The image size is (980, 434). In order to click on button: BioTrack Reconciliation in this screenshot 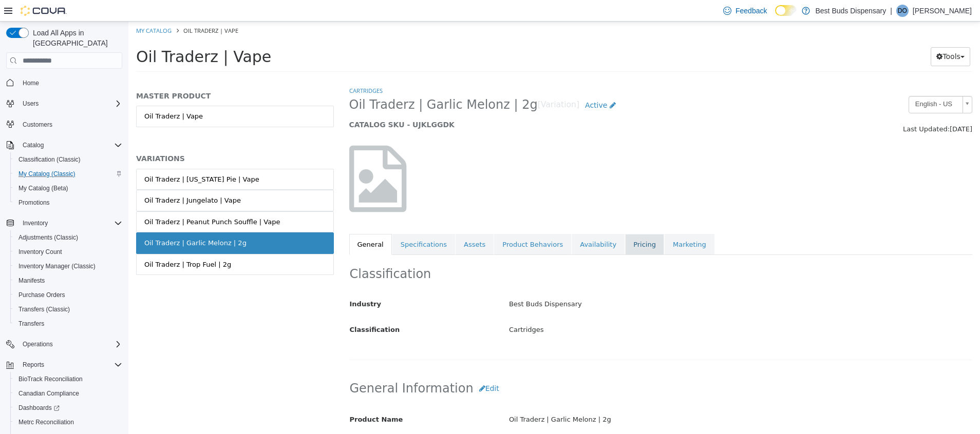, I will do `click(68, 379)`.